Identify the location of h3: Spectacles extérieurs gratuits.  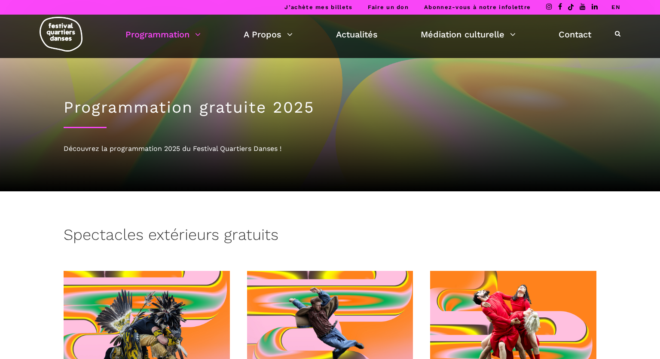
(171, 236).